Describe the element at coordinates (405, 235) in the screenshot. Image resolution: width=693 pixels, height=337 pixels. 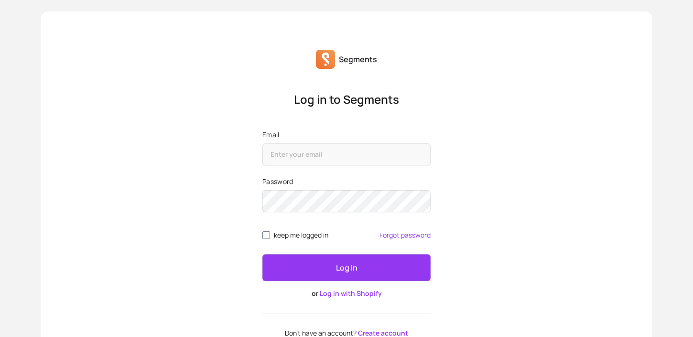
I see `a: Forgot password` at that location.